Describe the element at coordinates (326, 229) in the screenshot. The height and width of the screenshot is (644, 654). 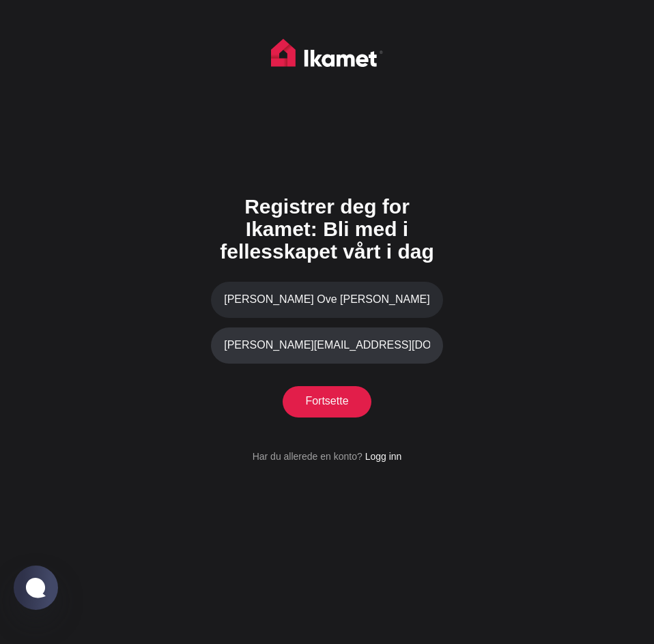
I see `font: Registrer deg for Ikamet: Bli med i fellesskapet vårt i dag` at that location.